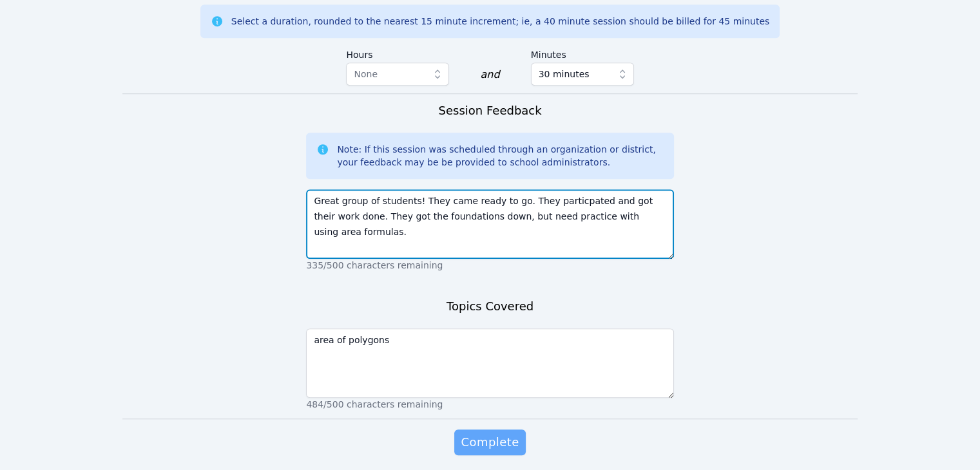  Describe the element at coordinates (489, 265) in the screenshot. I see `p: 335/500 characters remaining` at that location.